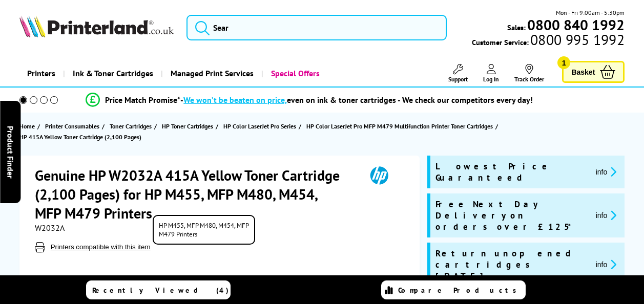 The image size is (644, 304). What do you see at coordinates (187, 126) in the screenshot?
I see `span: HP Toner Cartridges` at bounding box center [187, 126].